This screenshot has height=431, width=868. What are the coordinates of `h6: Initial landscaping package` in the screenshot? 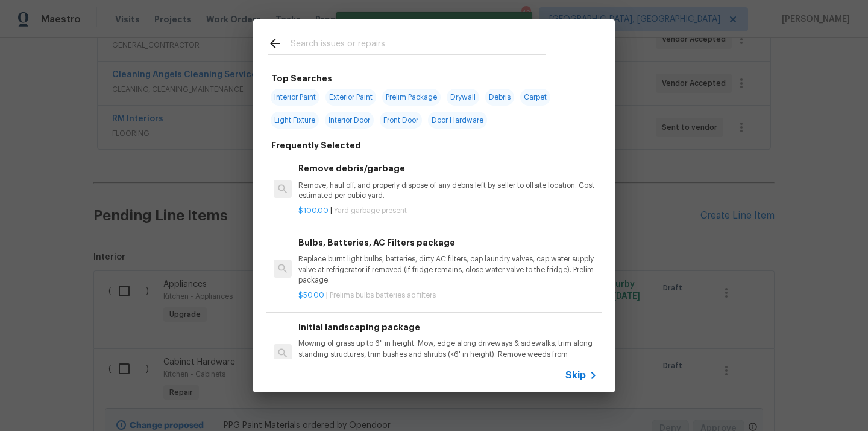 It's located at (448, 327).